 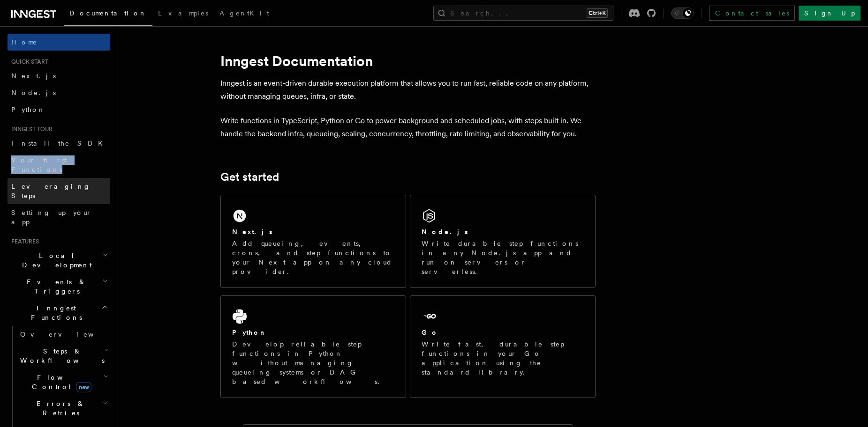 What do you see at coordinates (682, 14) in the screenshot?
I see `button: Toggle dark mode` at bounding box center [682, 14].